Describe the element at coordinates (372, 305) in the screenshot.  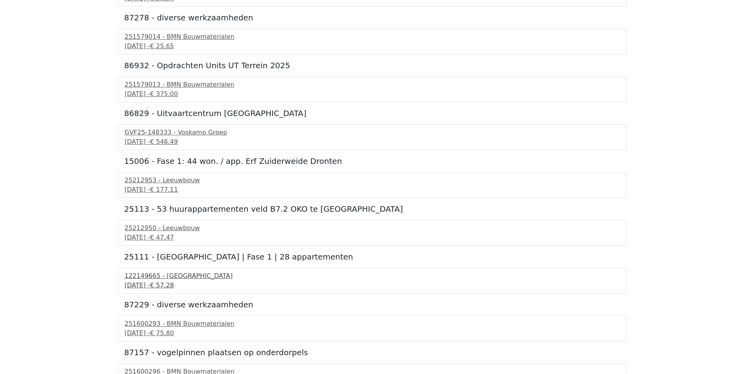
I see `h5: 87229 - diverse werkzaamheden` at that location.